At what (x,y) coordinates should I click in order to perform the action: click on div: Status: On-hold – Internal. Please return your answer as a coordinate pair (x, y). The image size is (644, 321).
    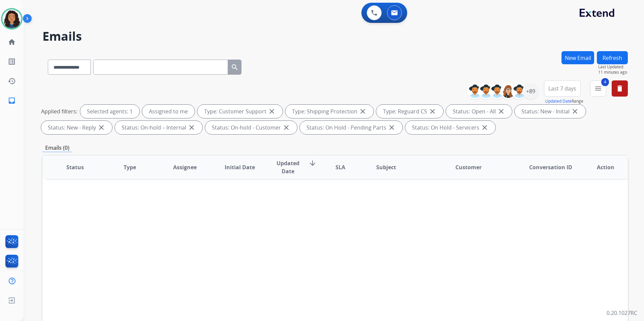
    Looking at the image, I should click on (158, 128).